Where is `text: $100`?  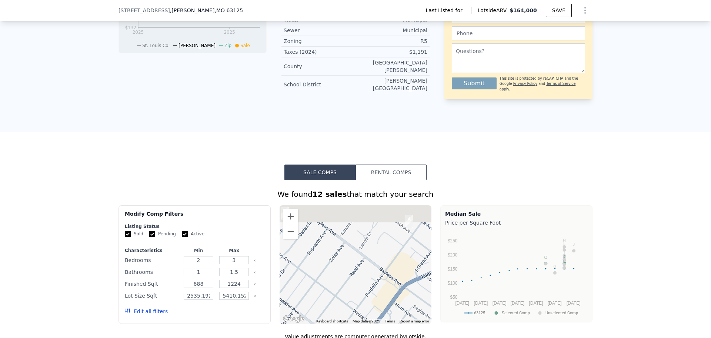
text: $100 is located at coordinates (453, 283).